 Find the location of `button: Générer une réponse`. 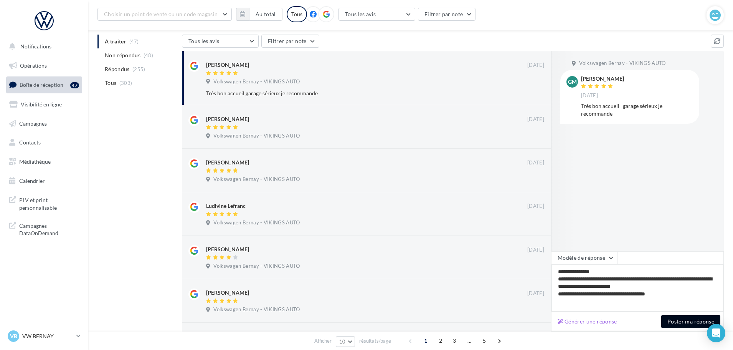

button: Générer une réponse is located at coordinates (587, 321).